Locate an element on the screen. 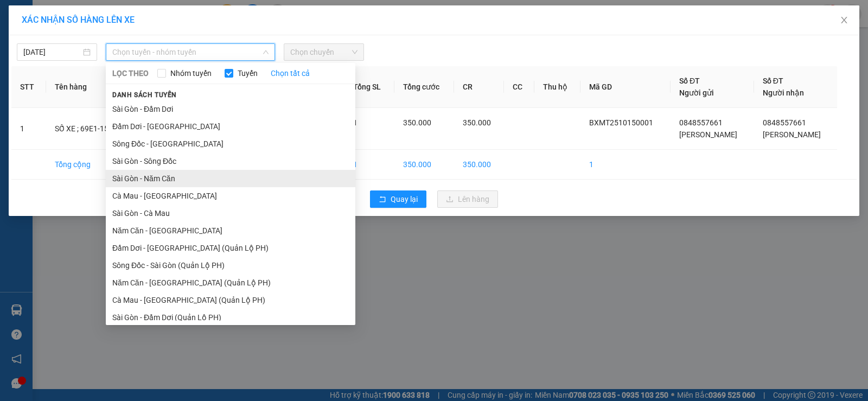  li: Sài Gòn - Sông Đốc is located at coordinates (231, 161).